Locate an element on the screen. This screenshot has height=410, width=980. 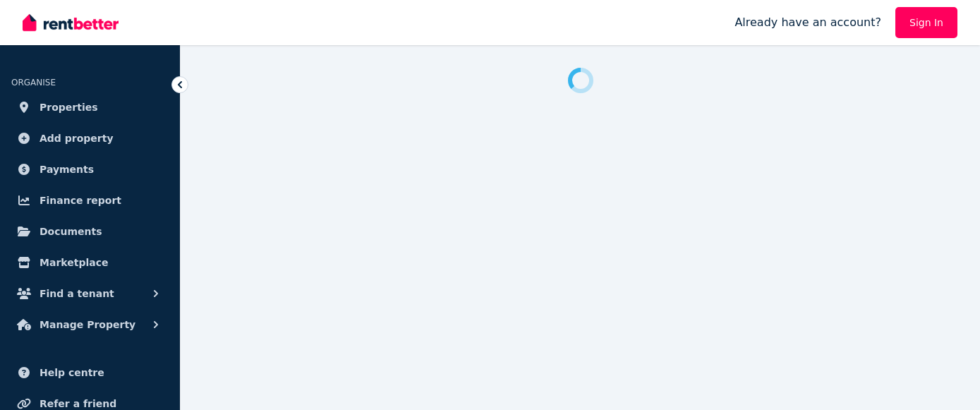
span: ORGANISE is located at coordinates (33, 82).